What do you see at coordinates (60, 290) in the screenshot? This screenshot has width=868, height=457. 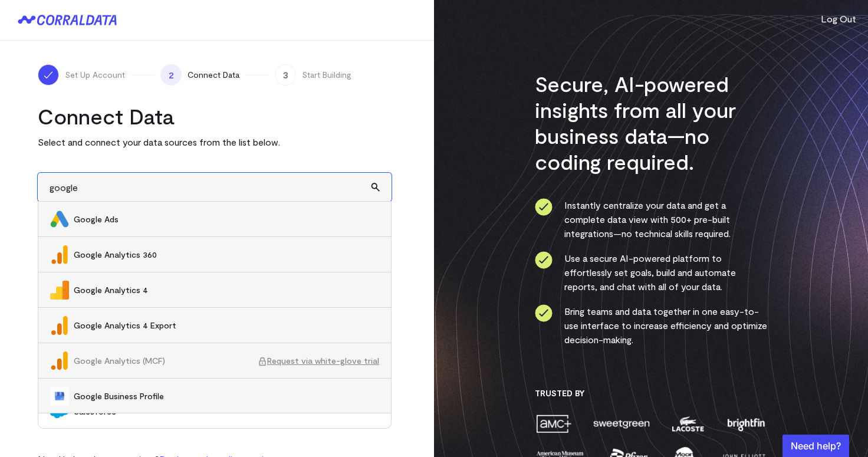 I see `img: Google Analytics 4` at bounding box center [60, 290].